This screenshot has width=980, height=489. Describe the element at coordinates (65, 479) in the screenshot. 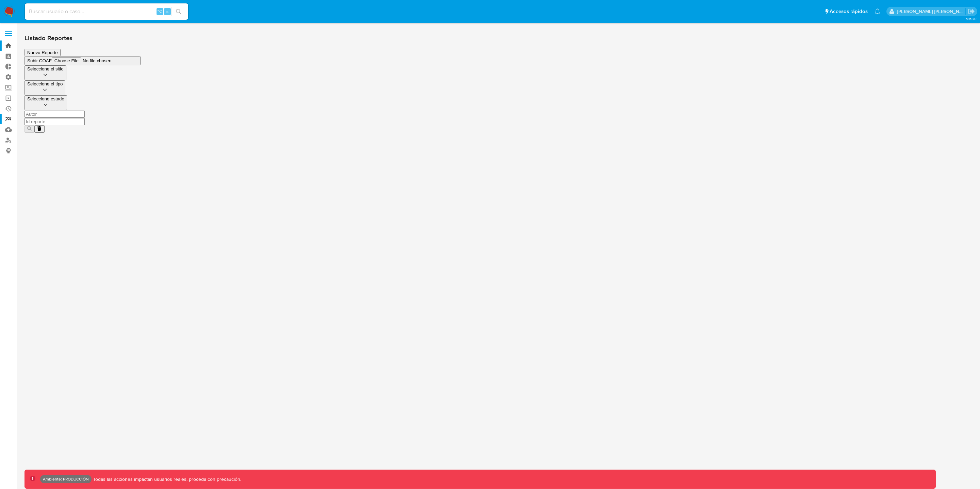

I see `p: Ambiente: PRODUCCIÓN` at that location.